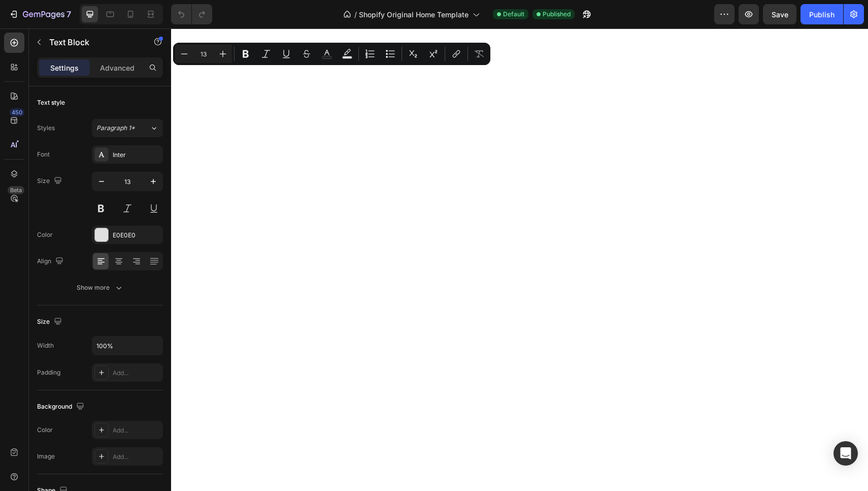  Describe the element at coordinates (45, 346) in the screenshot. I see `div: Width` at that location.